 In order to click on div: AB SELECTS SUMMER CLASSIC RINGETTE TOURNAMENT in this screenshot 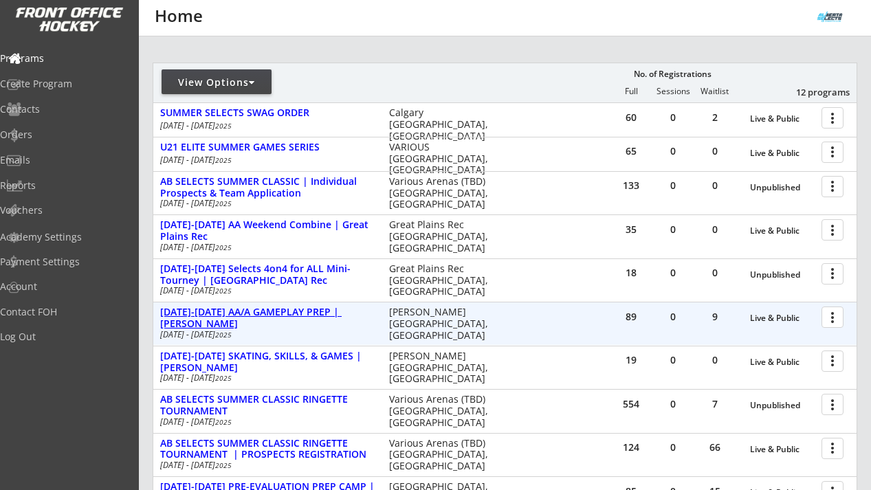, I will do `click(267, 405)`.